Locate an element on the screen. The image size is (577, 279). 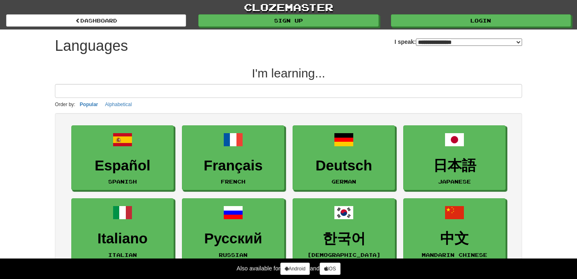
a: Sign up is located at coordinates (288, 20).